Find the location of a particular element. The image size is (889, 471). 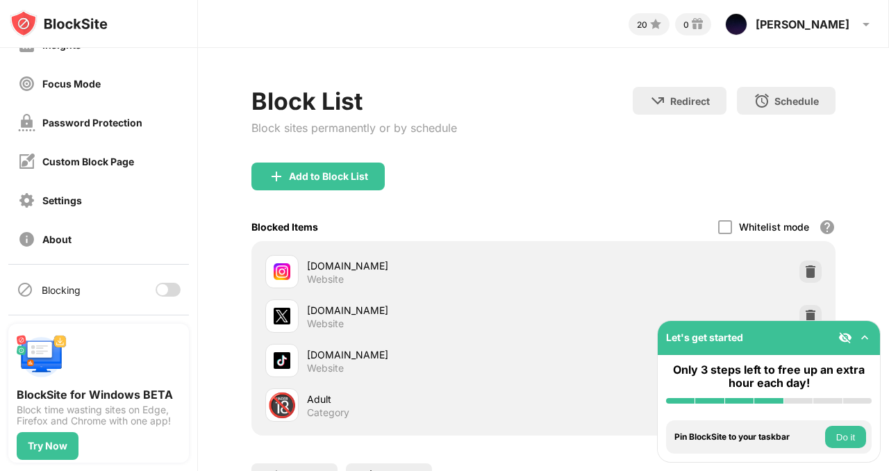

div: 0 is located at coordinates (686, 24).